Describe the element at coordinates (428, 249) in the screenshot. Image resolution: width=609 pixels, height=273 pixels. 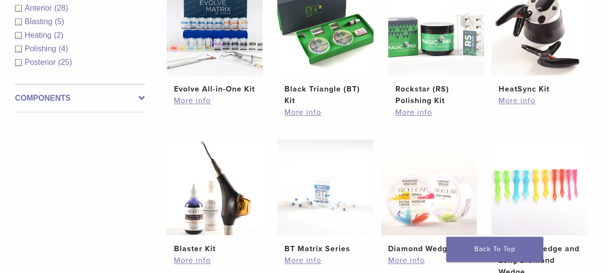
I see `h2: Diamond Wedge Kits` at that location.